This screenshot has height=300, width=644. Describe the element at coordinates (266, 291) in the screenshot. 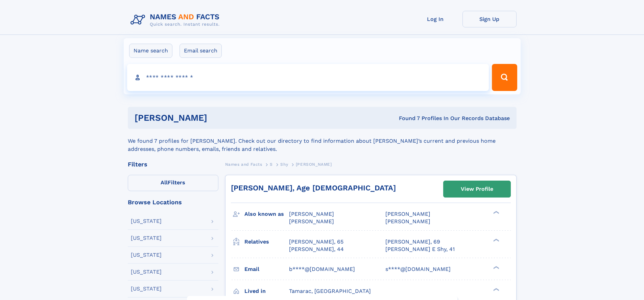

I see `h3: Lived in` at that location.